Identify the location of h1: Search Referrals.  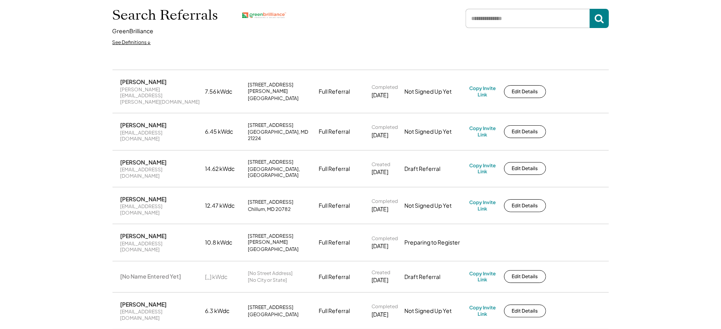
(165, 15).